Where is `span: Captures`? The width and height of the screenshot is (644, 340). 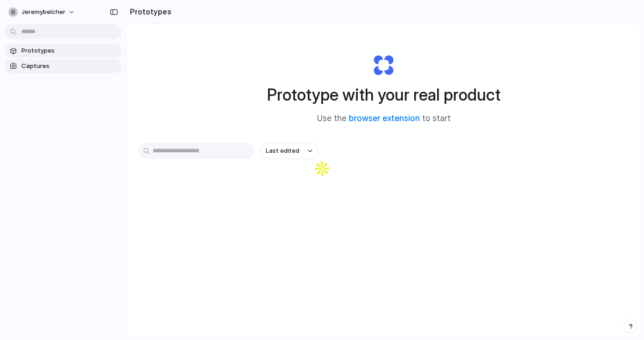 span: Captures is located at coordinates (70, 66).